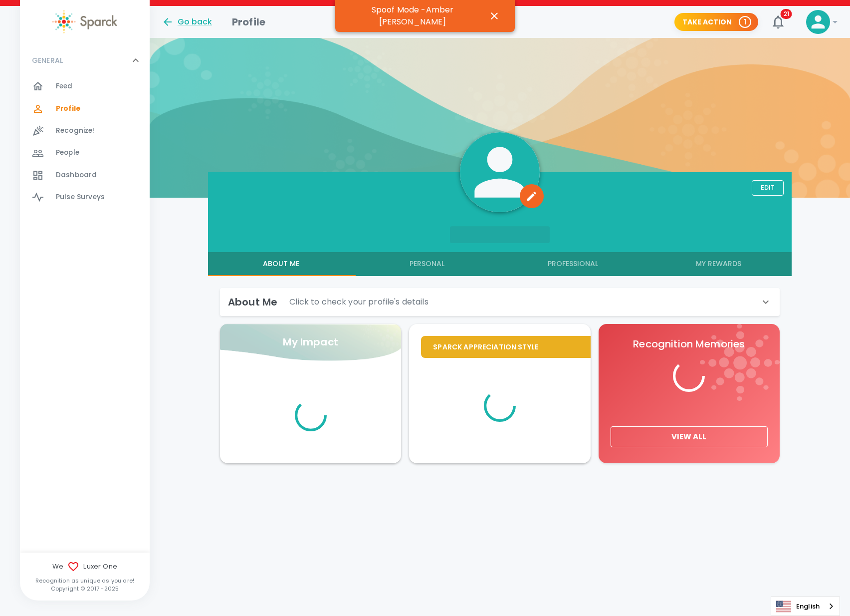 This screenshot has width=850, height=616. Describe the element at coordinates (768, 188) in the screenshot. I see `button: Edit` at that location.